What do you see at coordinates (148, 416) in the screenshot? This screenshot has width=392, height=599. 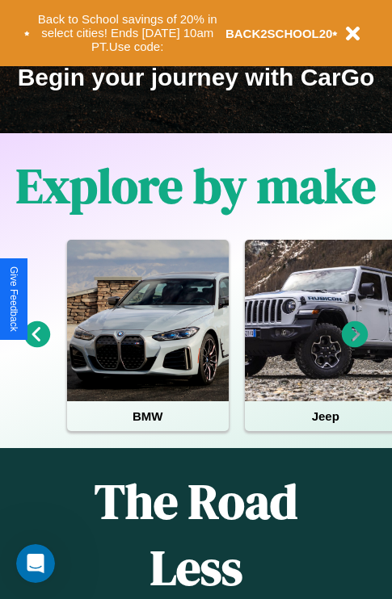 I see `h4: BMW` at bounding box center [148, 416].